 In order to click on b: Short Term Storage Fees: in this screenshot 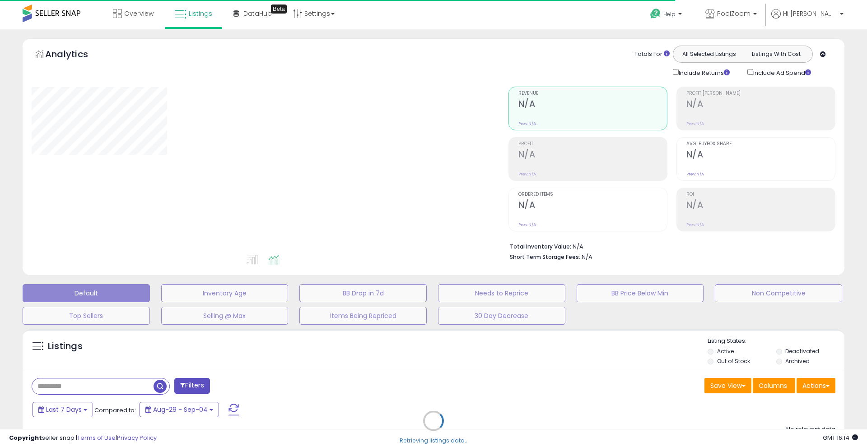, I will do `click(545, 257)`.